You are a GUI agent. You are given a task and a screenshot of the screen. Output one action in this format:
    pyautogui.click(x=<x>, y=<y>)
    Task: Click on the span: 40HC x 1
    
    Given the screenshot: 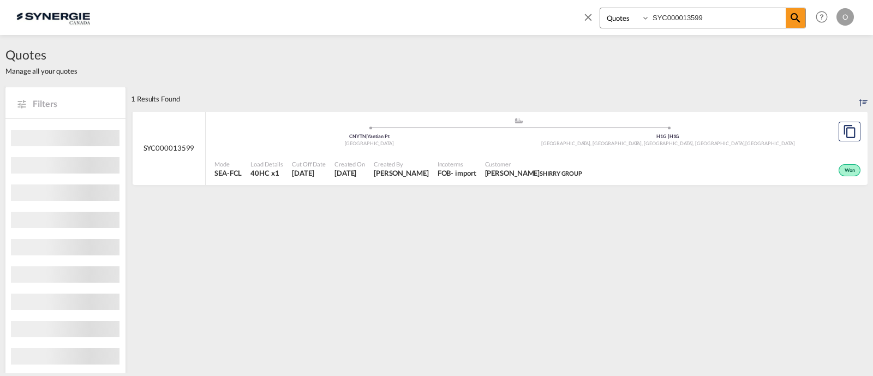 What is the action you would take?
    pyautogui.click(x=267, y=173)
    